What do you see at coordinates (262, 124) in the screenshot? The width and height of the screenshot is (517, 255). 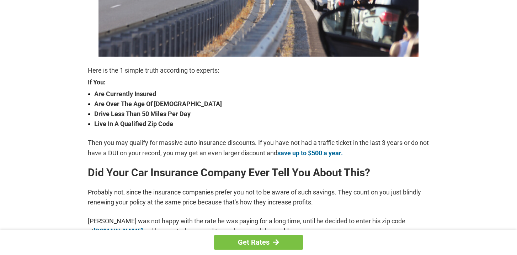 I see `strong: Live In A Qualified Zip Code` at bounding box center [262, 124].